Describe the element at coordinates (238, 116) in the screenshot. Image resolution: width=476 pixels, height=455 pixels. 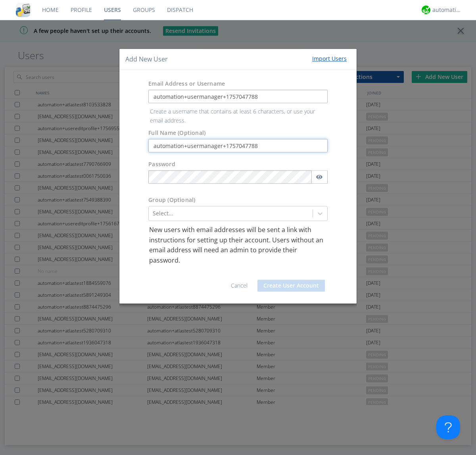
I see `p: Create a username that contains at least 6 characters, or use your email address.` at that location.